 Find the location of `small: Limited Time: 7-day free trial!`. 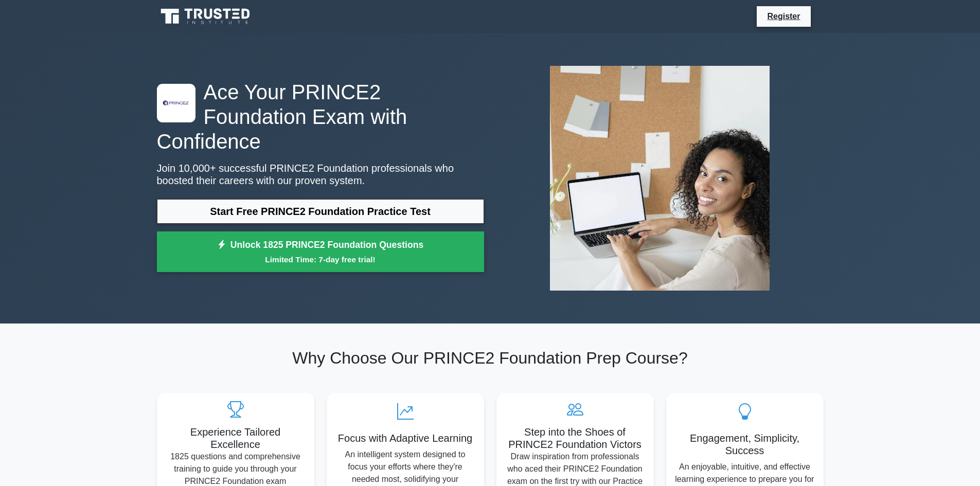

small: Limited Time: 7-day free trial! is located at coordinates (321, 259).